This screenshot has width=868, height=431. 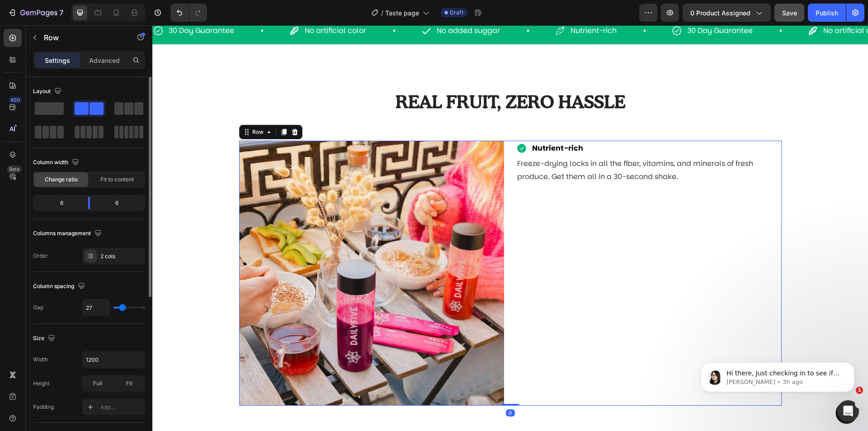 What do you see at coordinates (727, 13) in the screenshot?
I see `button: 0 product assigned` at bounding box center [727, 13].